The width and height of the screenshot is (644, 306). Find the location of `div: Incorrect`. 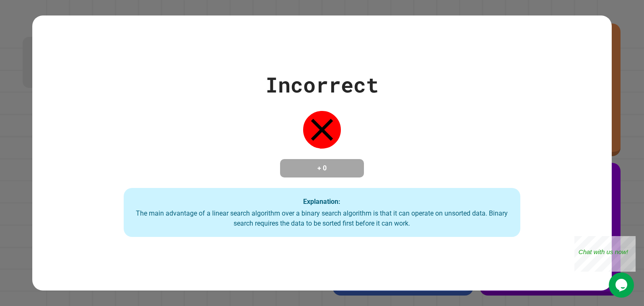

div: Incorrect is located at coordinates (322, 84).